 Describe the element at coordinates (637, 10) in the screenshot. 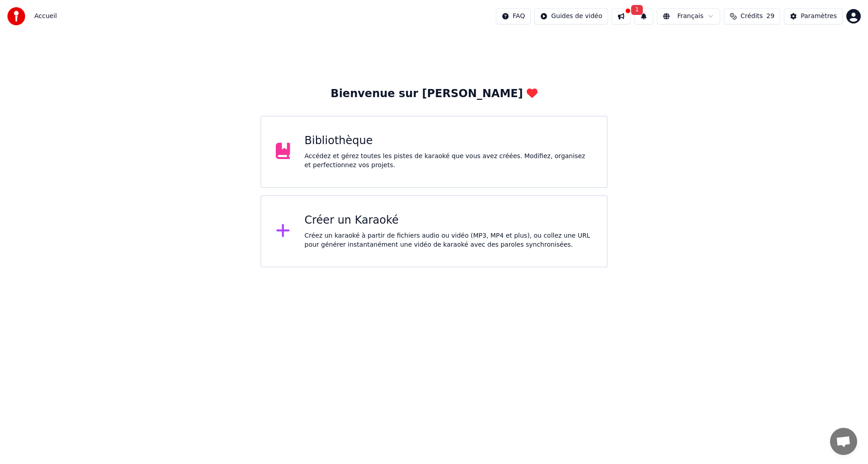

I see `span: 1` at that location.